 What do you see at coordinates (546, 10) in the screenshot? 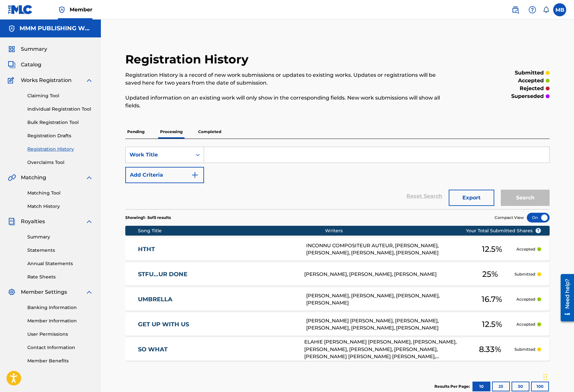
I see `div: Notifications` at bounding box center [546, 10].